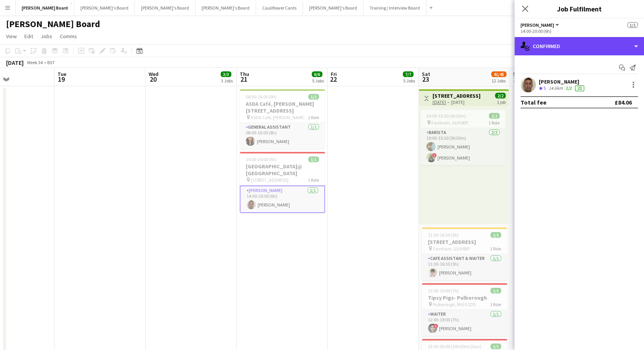 The image size is (644, 350). Describe the element at coordinates (11, 36) in the screenshot. I see `a: View` at that location.